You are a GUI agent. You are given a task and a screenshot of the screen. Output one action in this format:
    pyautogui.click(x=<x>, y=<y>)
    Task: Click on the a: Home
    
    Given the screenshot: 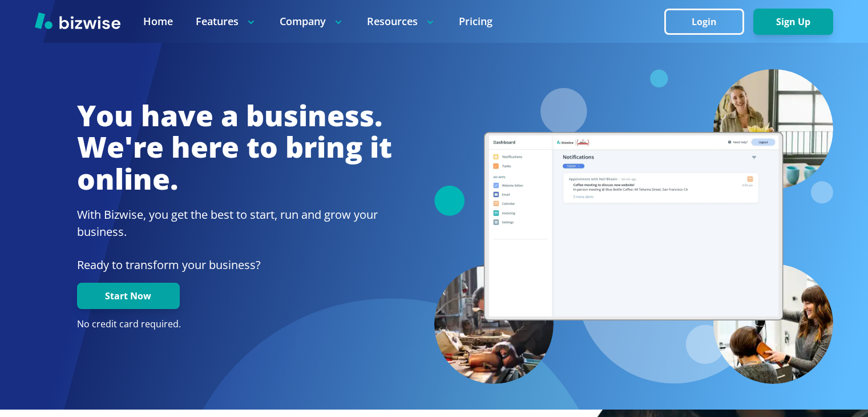 What is the action you would take?
    pyautogui.click(x=158, y=21)
    